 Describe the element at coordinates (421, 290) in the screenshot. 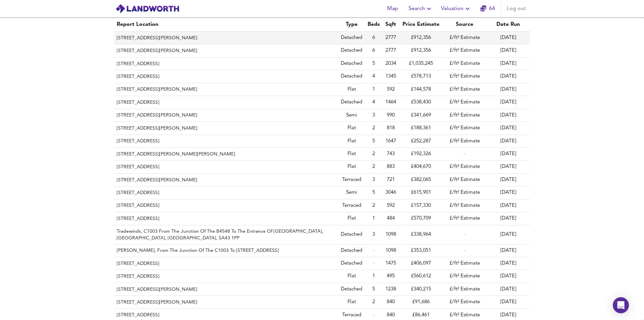

I see `td: £340,215` at that location.